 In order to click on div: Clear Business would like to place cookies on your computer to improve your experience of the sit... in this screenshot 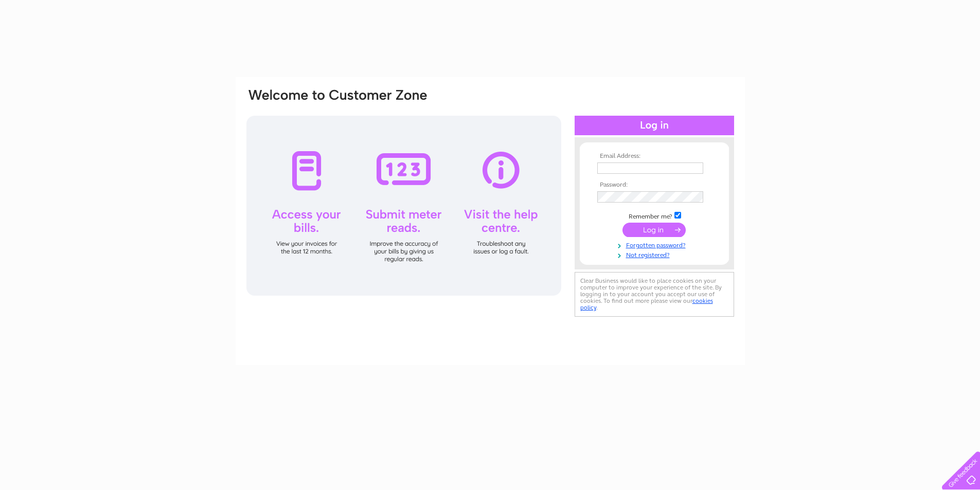, I will do `click(654, 294)`.